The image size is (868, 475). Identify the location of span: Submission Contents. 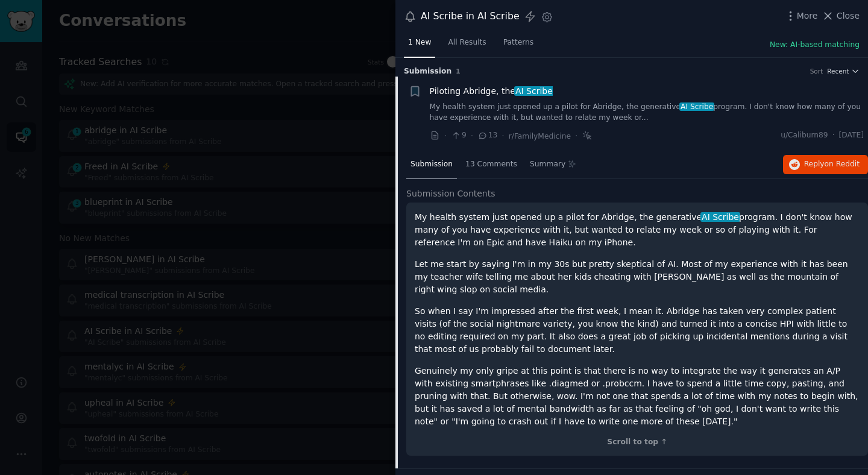
(451, 194).